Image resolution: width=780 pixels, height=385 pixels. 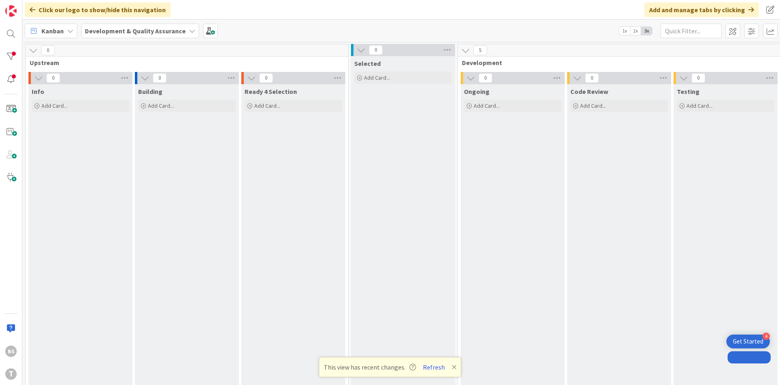 I want to click on span: Kanban, so click(x=52, y=31).